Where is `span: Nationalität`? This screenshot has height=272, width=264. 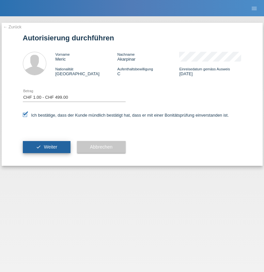
span: Nationalität is located at coordinates (64, 69).